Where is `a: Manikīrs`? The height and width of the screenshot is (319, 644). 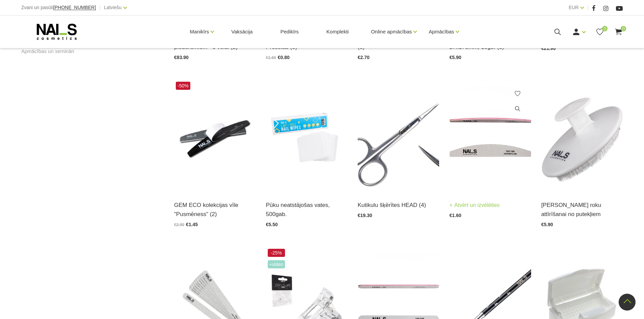 a: Manikīrs is located at coordinates (200, 32).